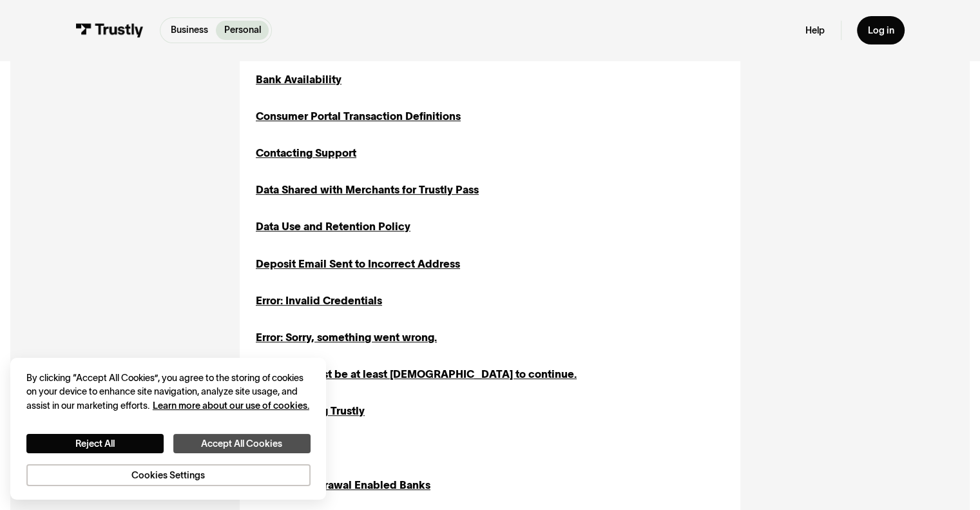 The width and height of the screenshot is (980, 510). What do you see at coordinates (168, 392) in the screenshot?
I see `div: By clicking “Accept All Cookies”, you agree to the storing of cookies on your device to enhance s...` at bounding box center [168, 392].